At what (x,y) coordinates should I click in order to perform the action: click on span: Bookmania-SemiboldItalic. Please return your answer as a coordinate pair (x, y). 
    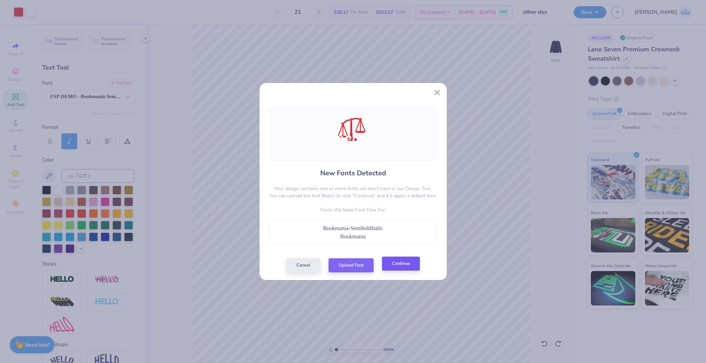
    Looking at the image, I should click on (353, 228).